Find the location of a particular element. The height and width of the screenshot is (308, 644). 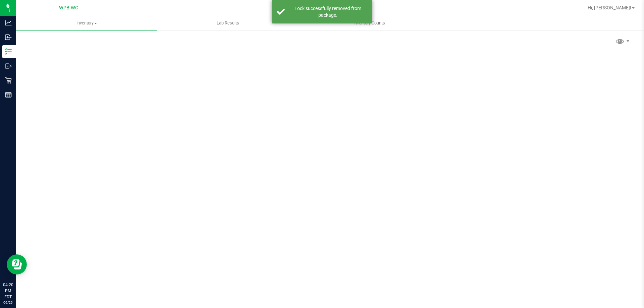

span: Lab Results is located at coordinates (228, 23).